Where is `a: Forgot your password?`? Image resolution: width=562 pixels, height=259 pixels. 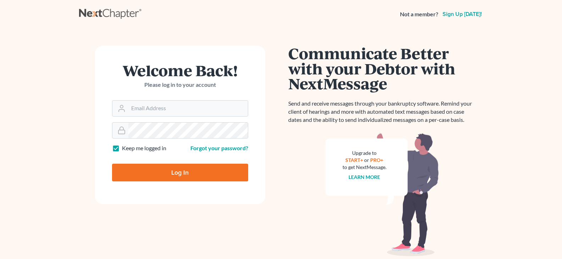 a: Forgot your password? is located at coordinates (219, 148).